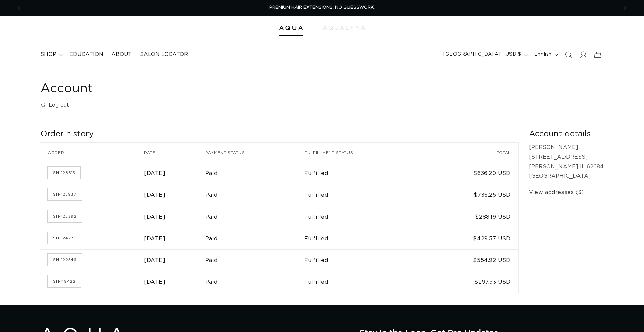 The height and width of the screenshot is (332, 644). Describe the element at coordinates (64, 238) in the screenshot. I see `a: Order number SH-124771` at that location.